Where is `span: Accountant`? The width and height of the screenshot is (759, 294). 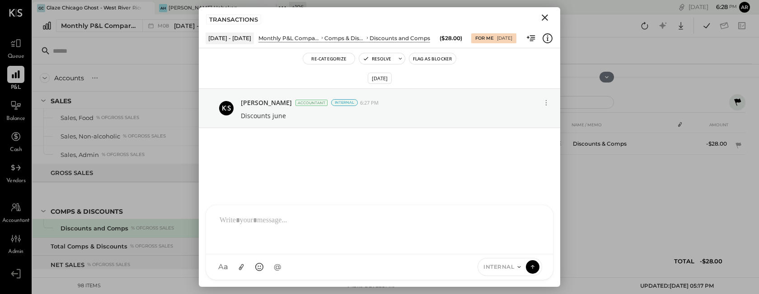
span: Accountant is located at coordinates (16, 221).